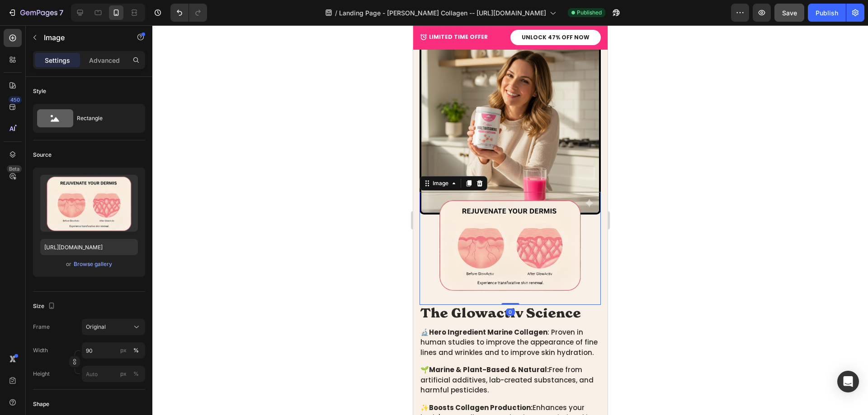  Describe the element at coordinates (45, 306) in the screenshot. I see `div: Size` at that location.